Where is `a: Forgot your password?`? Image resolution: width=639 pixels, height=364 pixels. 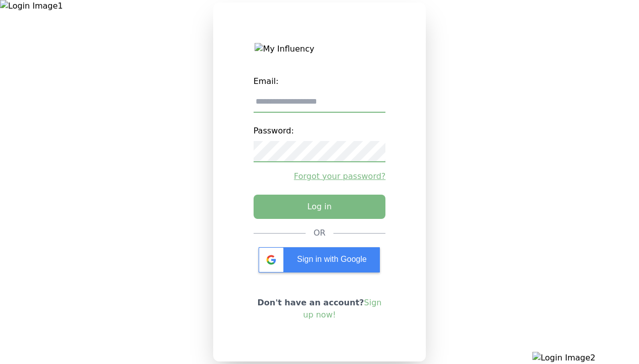
a: Forgot your password? is located at coordinates (320, 176).